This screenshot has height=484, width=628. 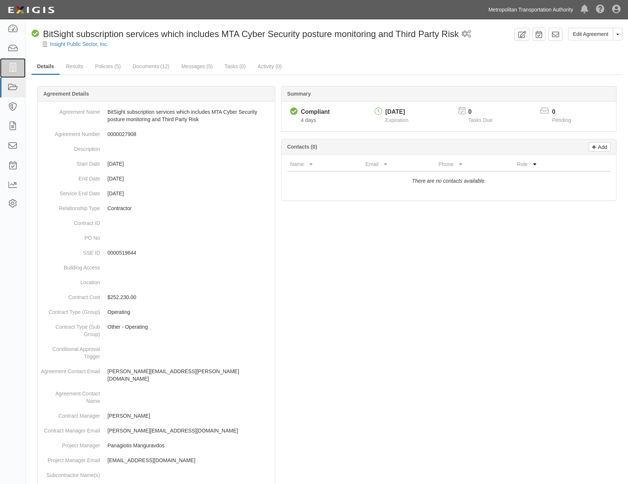 I want to click on span: Pending, so click(x=561, y=120).